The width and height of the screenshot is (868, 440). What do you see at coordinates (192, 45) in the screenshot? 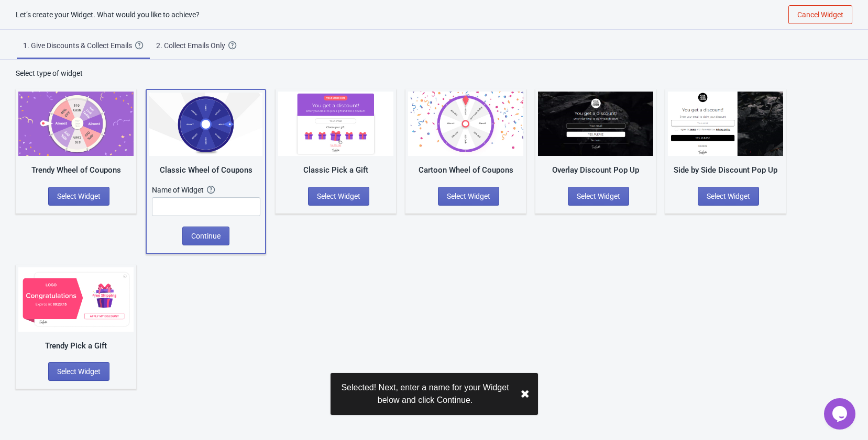
I see `div: 2. Collect Emails Only` at bounding box center [192, 45].